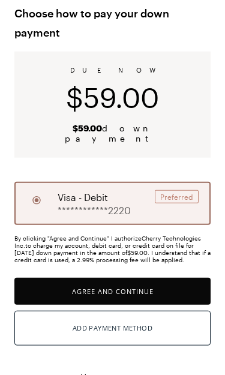  Describe the element at coordinates (112, 249) in the screenshot. I see `div: By clicking "Agree and Continue" I authorize Cherry Technologies Inc. to charge my account, debit...` at that location.